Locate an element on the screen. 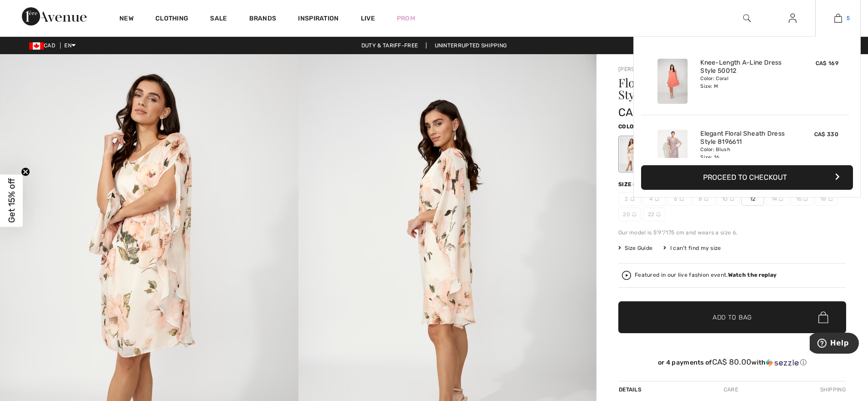 The image size is (868, 401). span: Color: is located at coordinates (629, 126).